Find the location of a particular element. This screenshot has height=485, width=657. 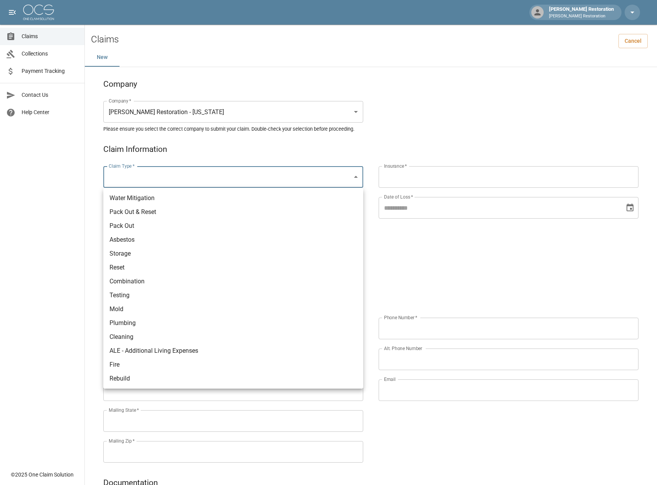

li: Asbestos is located at coordinates (233, 240).